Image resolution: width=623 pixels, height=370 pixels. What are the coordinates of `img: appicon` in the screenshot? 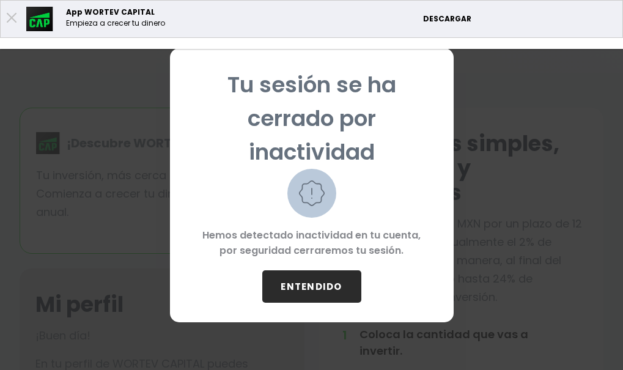 It's located at (40, 19).